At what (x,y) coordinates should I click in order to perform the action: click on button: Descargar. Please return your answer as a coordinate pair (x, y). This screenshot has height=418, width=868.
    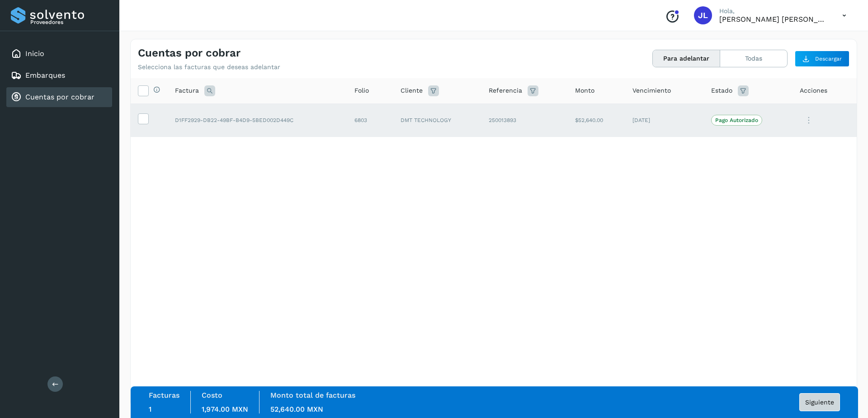
    Looking at the image, I should click on (822, 59).